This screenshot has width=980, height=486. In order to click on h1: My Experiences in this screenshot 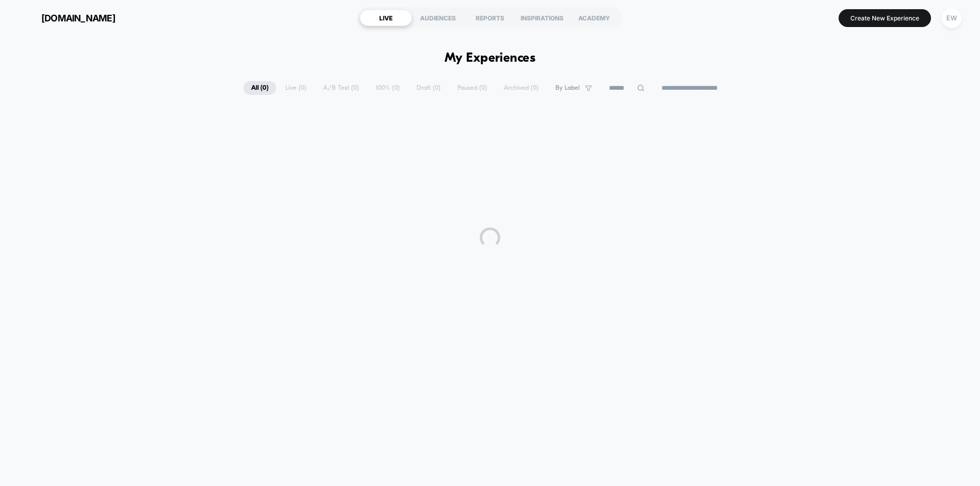, I will do `click(490, 58)`.